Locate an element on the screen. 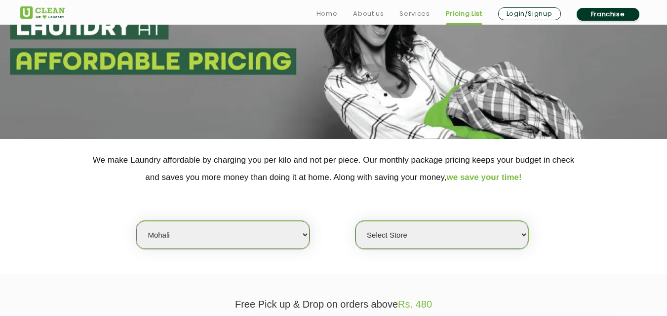 Image resolution: width=667 pixels, height=316 pixels. span: we save your time! is located at coordinates (484, 177).